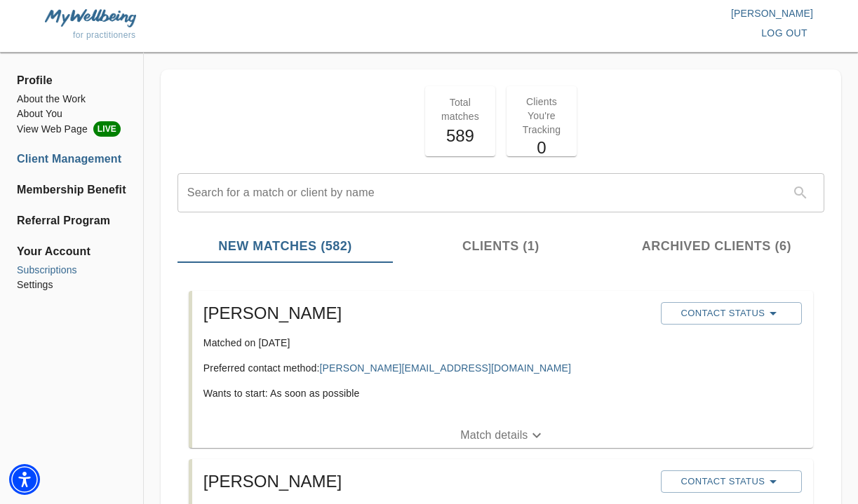 Image resolution: width=858 pixels, height=504 pixels. Describe the element at coordinates (71, 99) in the screenshot. I see `a: About the Work` at that location.